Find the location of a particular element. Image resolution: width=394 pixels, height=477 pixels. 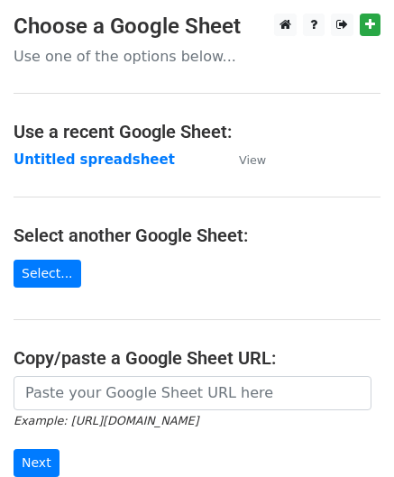

h4: Select another Google Sheet: is located at coordinates (197, 235).